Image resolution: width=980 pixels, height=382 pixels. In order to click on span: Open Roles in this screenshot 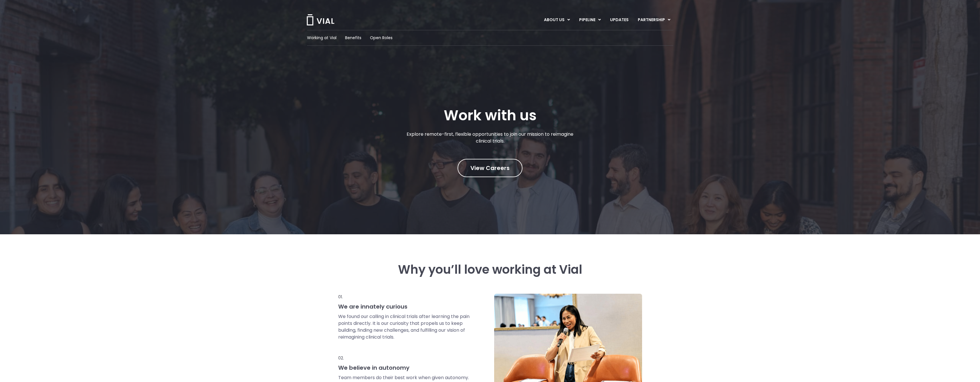, I will do `click(381, 37)`.